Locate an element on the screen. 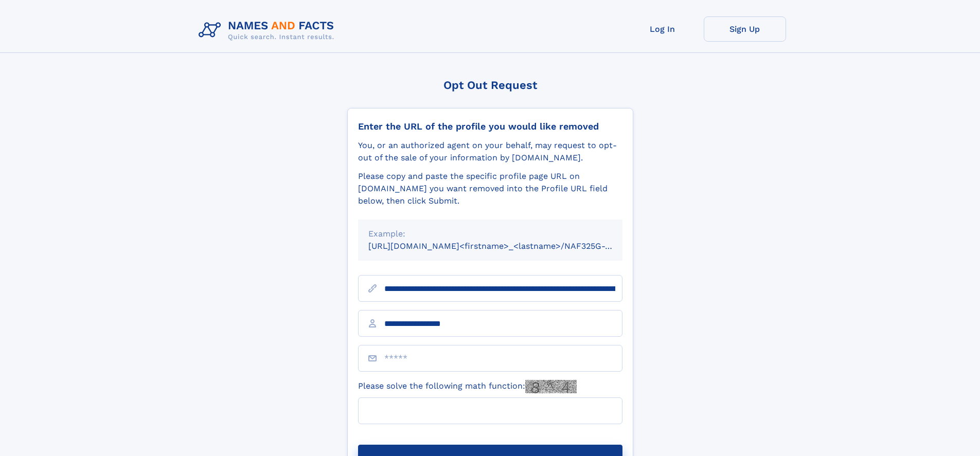 This screenshot has width=980, height=456. div: Example: is located at coordinates (490, 234).